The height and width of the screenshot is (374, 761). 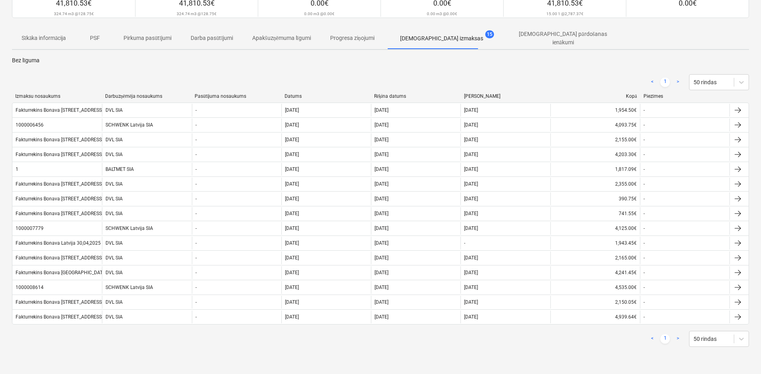 What do you see at coordinates (595, 199) in the screenshot?
I see `div: 390.75€` at bounding box center [595, 199].